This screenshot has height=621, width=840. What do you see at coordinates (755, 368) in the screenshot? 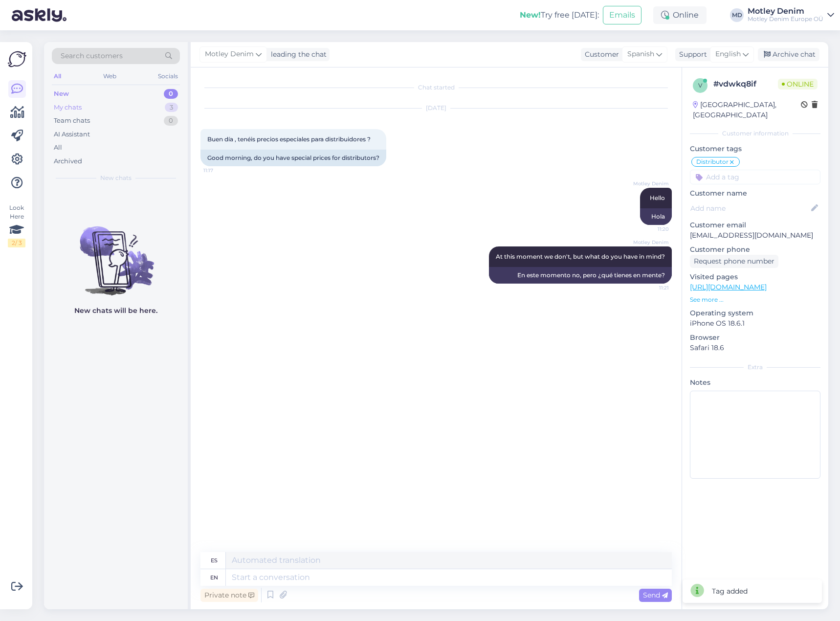
I see `div: Extra` at bounding box center [755, 368].